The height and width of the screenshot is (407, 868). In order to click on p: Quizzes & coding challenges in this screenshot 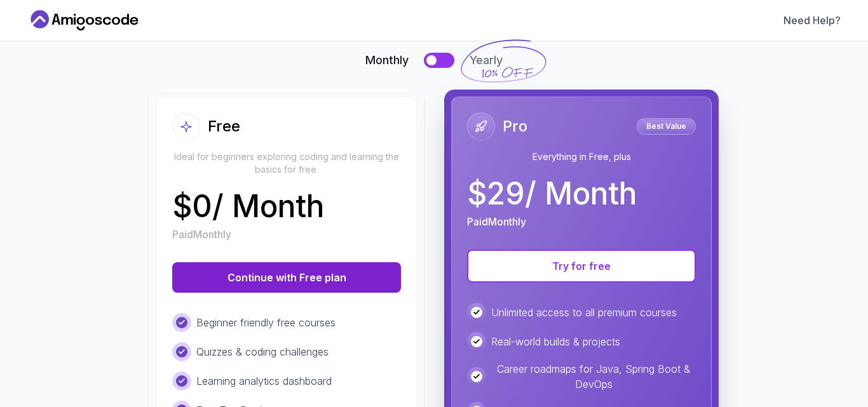, I will do `click(262, 352)`.